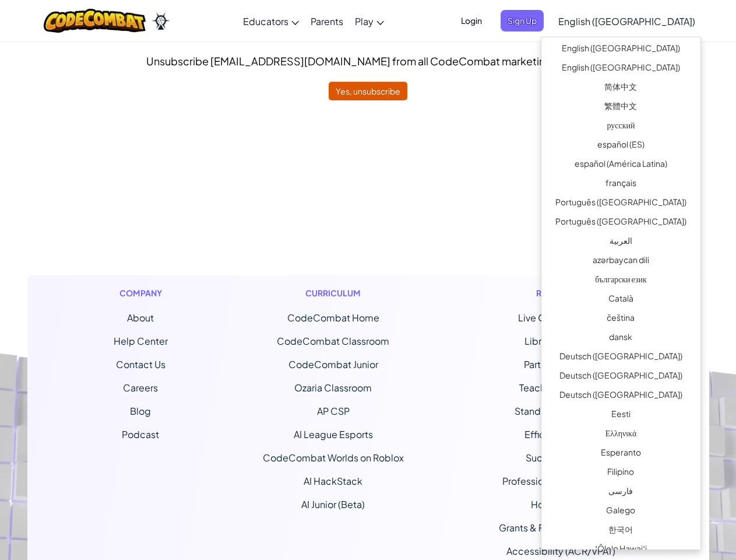 Image resolution: width=736 pixels, height=560 pixels. What do you see at coordinates (271, 21) in the screenshot?
I see `a: Educators` at bounding box center [271, 21].